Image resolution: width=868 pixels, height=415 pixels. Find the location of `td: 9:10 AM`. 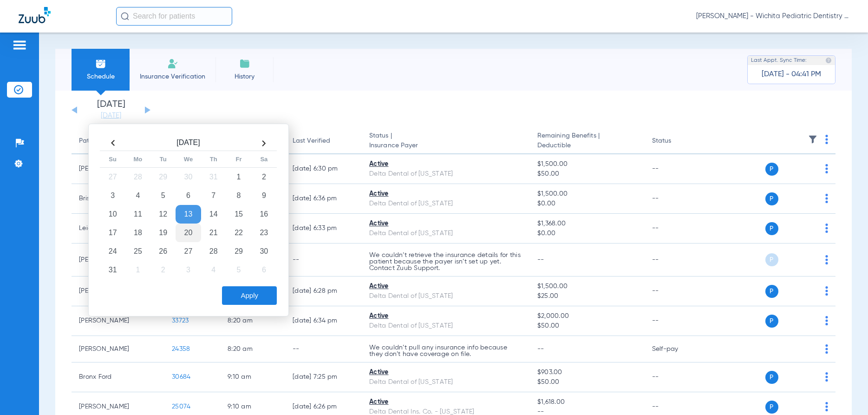

td: 9:10 AM is located at coordinates (253, 377).